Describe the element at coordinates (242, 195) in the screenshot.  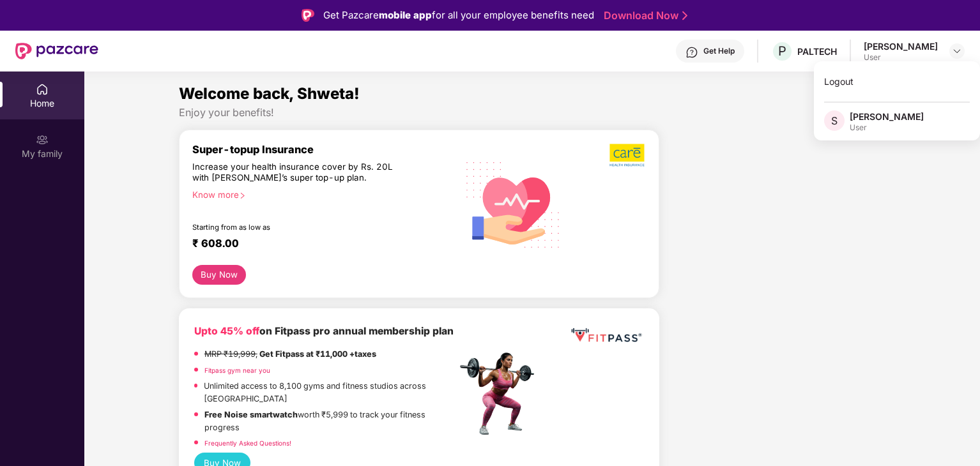
I see `span: right` at that location.